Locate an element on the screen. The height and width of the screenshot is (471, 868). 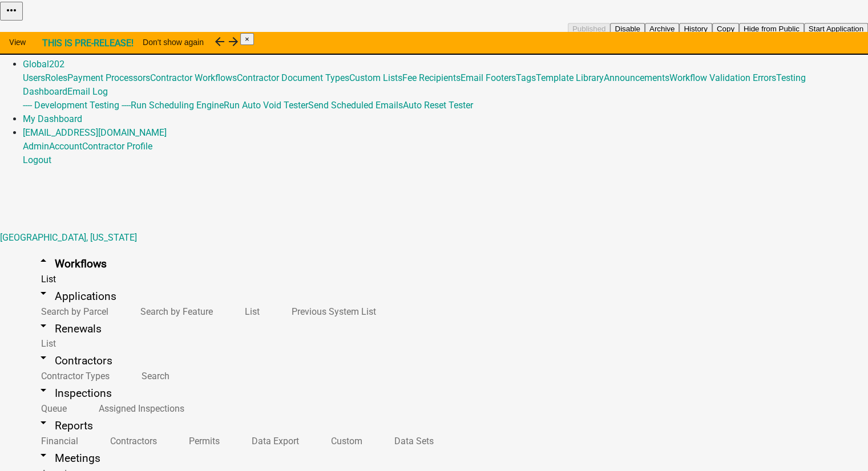
a: arrow_drop_downReports is located at coordinates (64, 425).